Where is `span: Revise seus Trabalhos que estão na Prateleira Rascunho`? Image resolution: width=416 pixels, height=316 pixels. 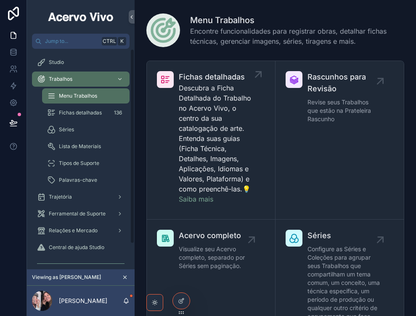
span: Revise seus Trabalhos que estão na Prateleira Rascunho is located at coordinates (344, 111).